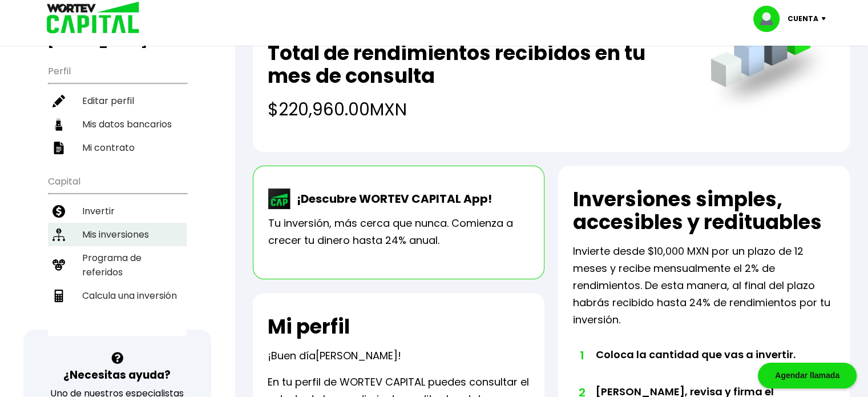 The height and width of the screenshot is (397, 868). What do you see at coordinates (826, 19) in the screenshot?
I see `img: icon-down` at bounding box center [826, 19].